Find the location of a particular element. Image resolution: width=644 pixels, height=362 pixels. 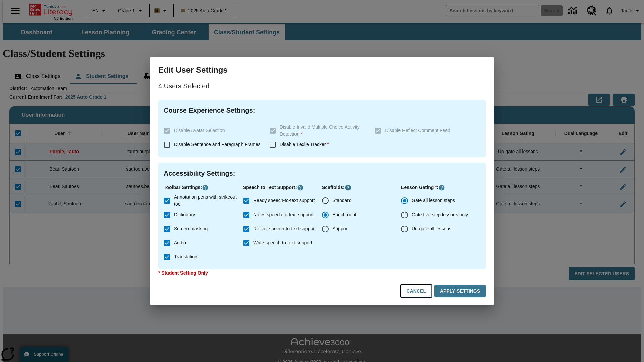

p: * Student Setting Only is located at coordinates (322, 273).